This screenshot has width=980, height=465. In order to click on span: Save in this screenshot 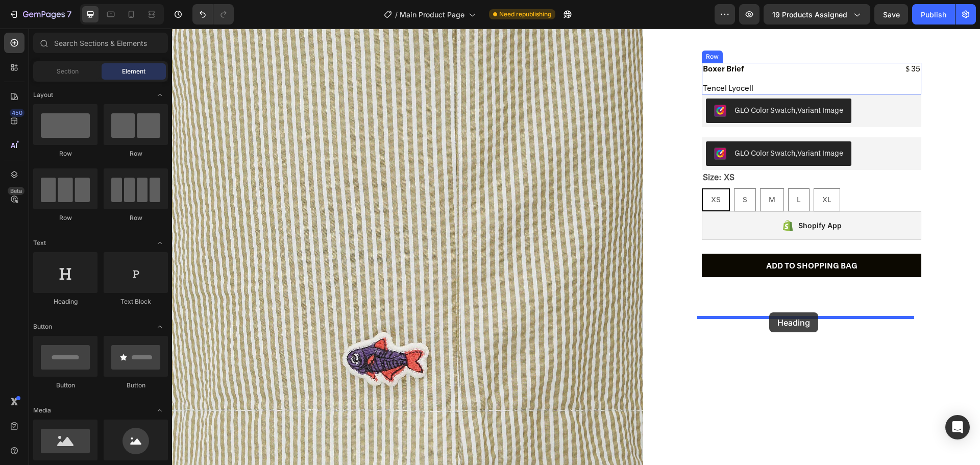, I will do `click(891, 14)`.